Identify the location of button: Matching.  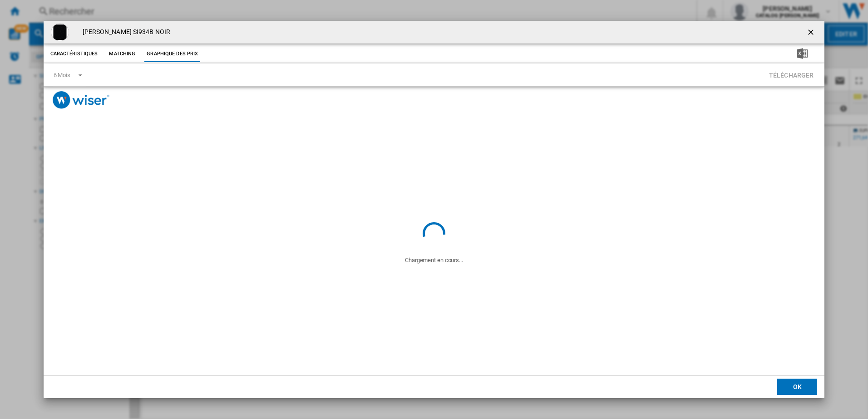
(122, 54).